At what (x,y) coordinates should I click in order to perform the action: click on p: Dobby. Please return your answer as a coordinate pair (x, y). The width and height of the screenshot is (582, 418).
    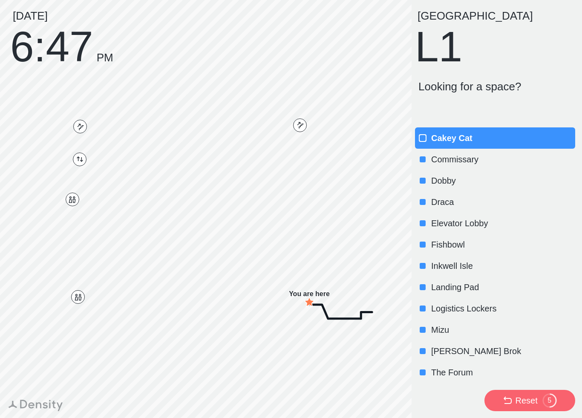
    Looking at the image, I should click on (502, 181).